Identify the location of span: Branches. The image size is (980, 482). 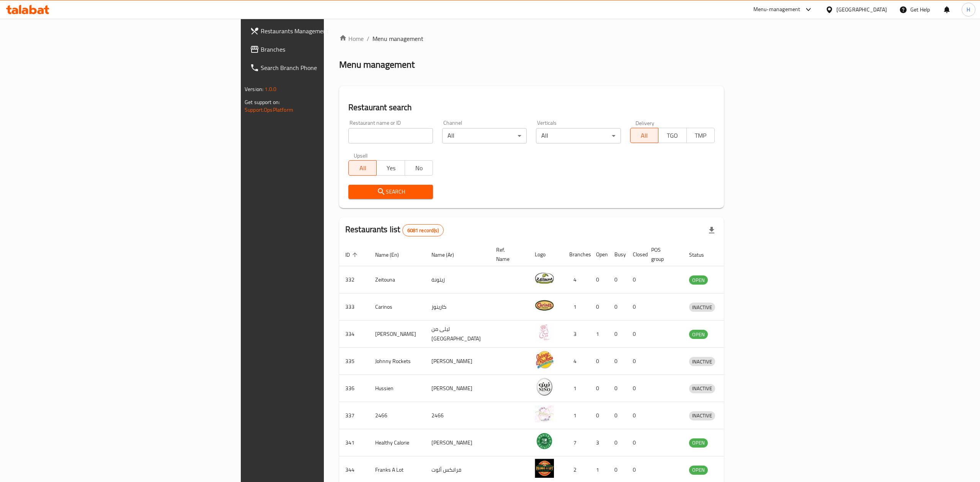
(330, 49).